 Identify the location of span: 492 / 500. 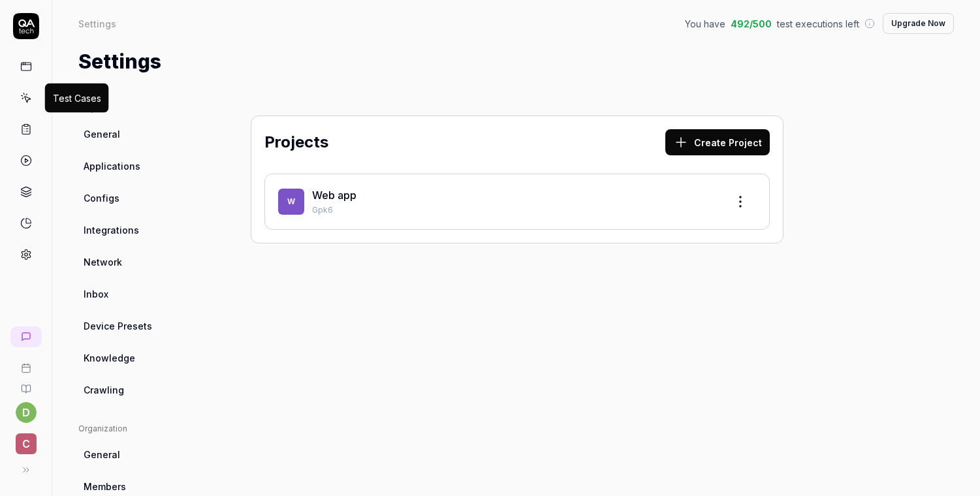
(751, 24).